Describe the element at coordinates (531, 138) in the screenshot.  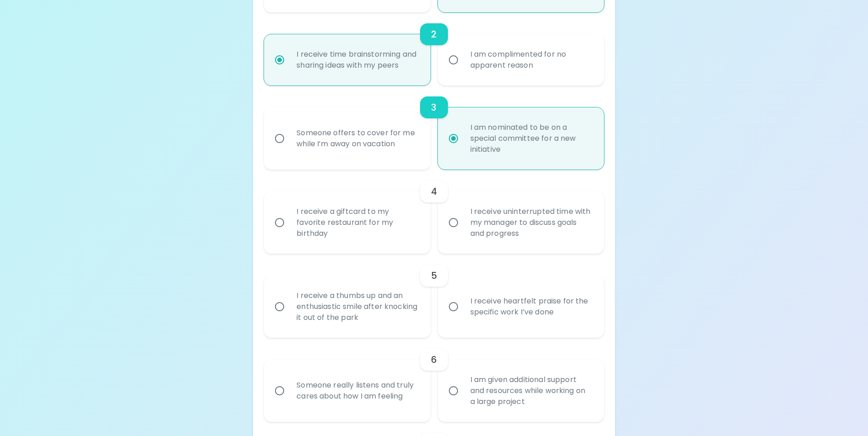
I see `div: I am nominated to be on a special committee for a new initiative` at that location.